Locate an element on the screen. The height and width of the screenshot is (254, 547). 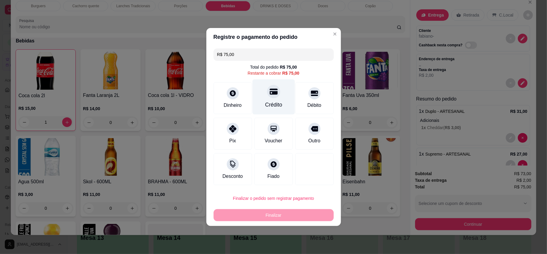
div: Débito is located at coordinates (314, 105).